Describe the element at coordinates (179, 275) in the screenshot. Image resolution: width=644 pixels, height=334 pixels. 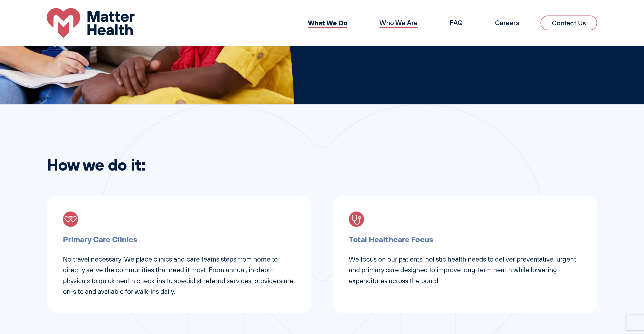
I see `p: No travel necessary! We place clinics and care teams steps from home to directly serve the commun...` at that location.